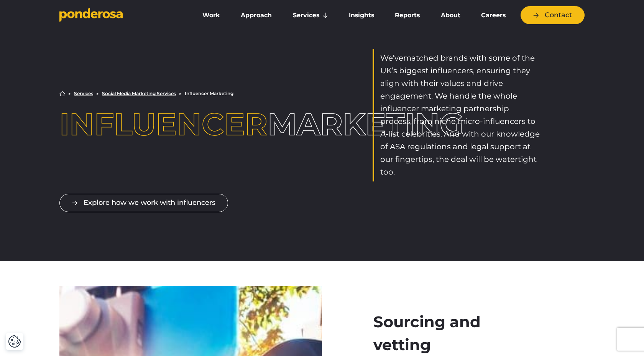  What do you see at coordinates (144, 202) in the screenshot?
I see `a: Explore how we work with influencers` at bounding box center [144, 202].